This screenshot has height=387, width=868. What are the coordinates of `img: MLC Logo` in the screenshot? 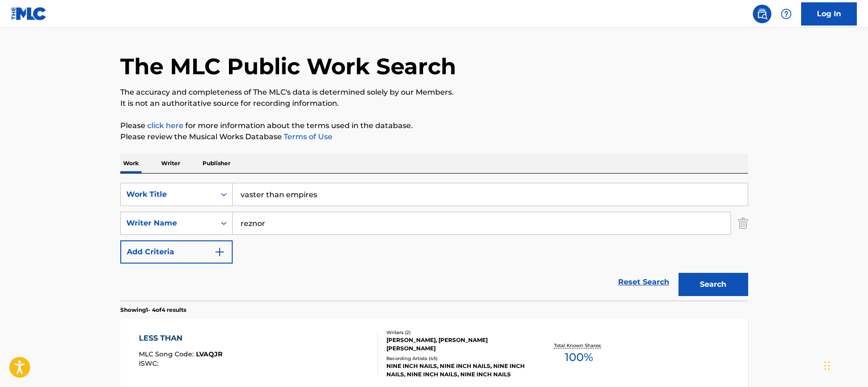 It's located at (29, 13).